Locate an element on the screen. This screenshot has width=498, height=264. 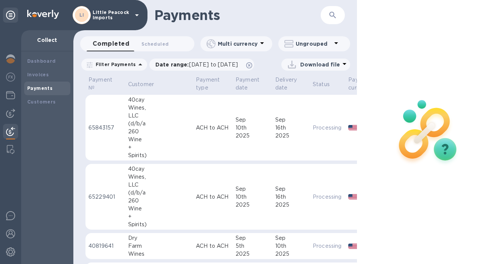
b: Invoices is located at coordinates (38, 75).